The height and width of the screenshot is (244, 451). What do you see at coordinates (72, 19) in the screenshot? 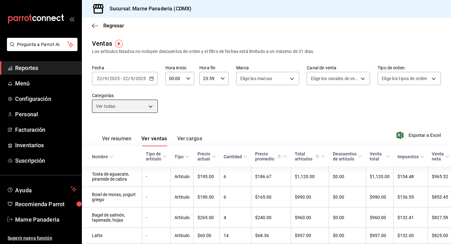
I see `button: open_drawer_menu` at bounding box center [72, 19].